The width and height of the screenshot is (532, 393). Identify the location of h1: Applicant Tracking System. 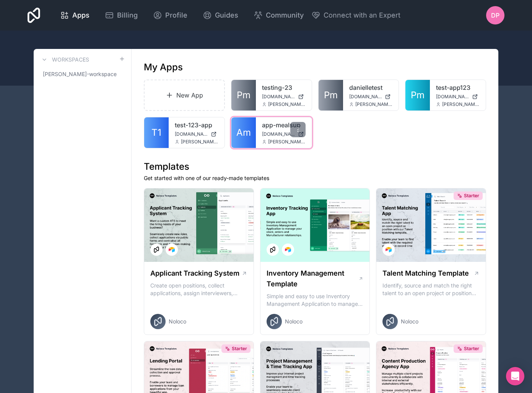
(194, 274).